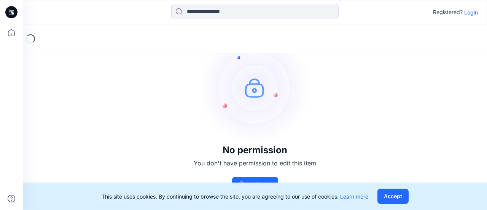  What do you see at coordinates (255, 163) in the screenshot?
I see `p: You don't have permission to edit this item` at bounding box center [255, 163].